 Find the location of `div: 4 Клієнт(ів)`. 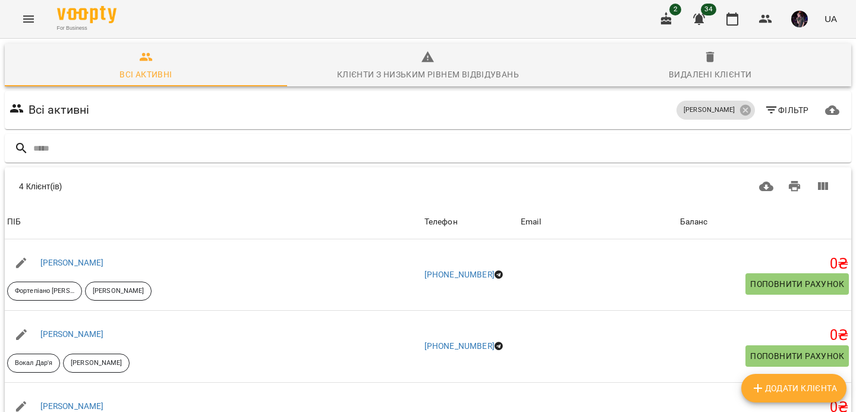

div: 4 Клієнт(ів) is located at coordinates (213, 186).